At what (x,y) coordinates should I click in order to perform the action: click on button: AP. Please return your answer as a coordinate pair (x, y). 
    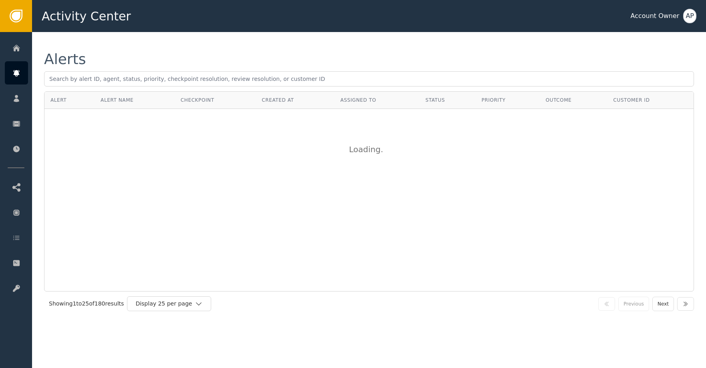
    Looking at the image, I should click on (690, 16).